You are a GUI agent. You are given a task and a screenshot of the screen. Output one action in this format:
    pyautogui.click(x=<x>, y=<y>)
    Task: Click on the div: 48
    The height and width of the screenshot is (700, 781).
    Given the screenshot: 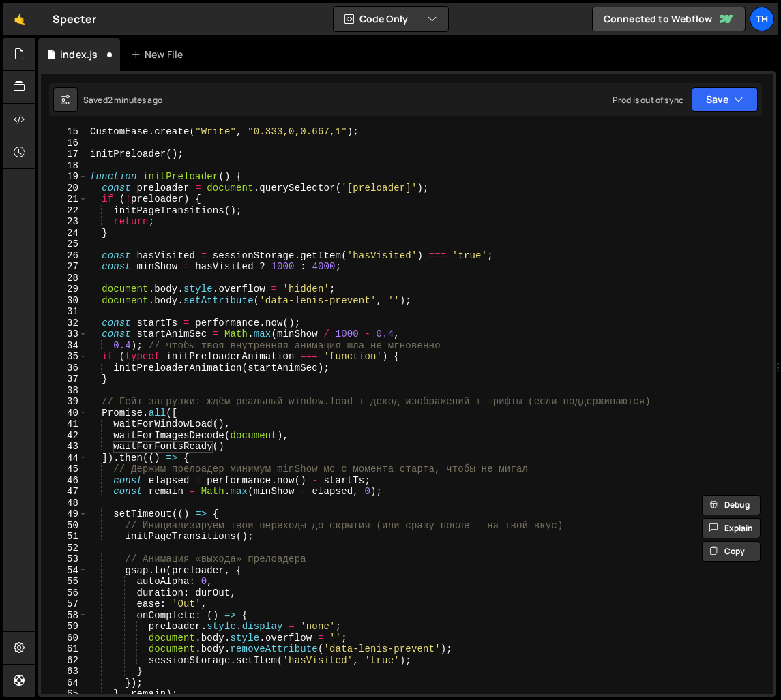 What is the action you would take?
    pyautogui.click(x=64, y=503)
    